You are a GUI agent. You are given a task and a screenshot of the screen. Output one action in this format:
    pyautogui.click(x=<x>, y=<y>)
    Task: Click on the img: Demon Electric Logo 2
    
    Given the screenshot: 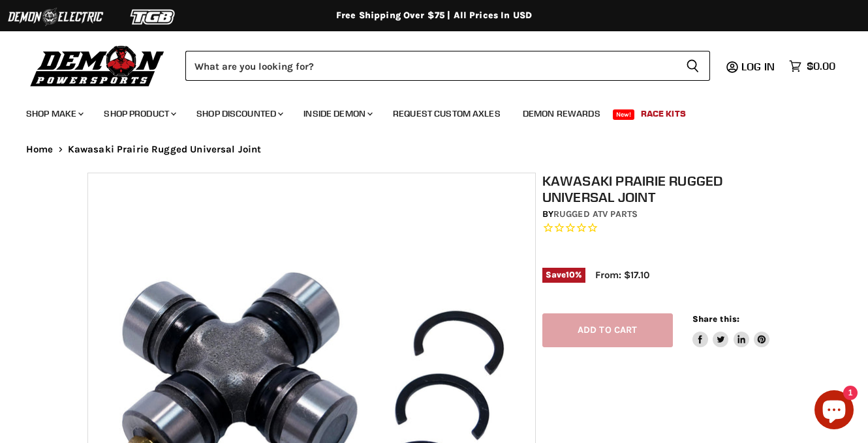 What is the action you would take?
    pyautogui.click(x=56, y=17)
    